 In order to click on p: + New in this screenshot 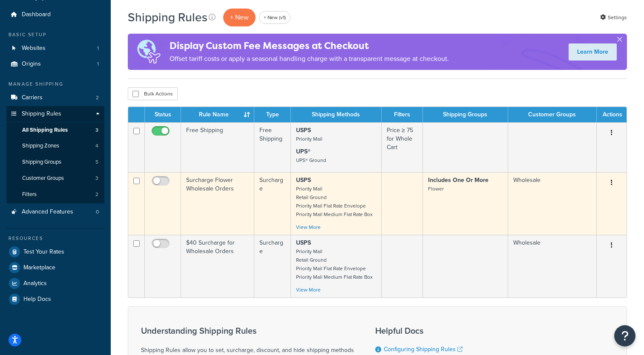, I will do `click(239, 17)`.